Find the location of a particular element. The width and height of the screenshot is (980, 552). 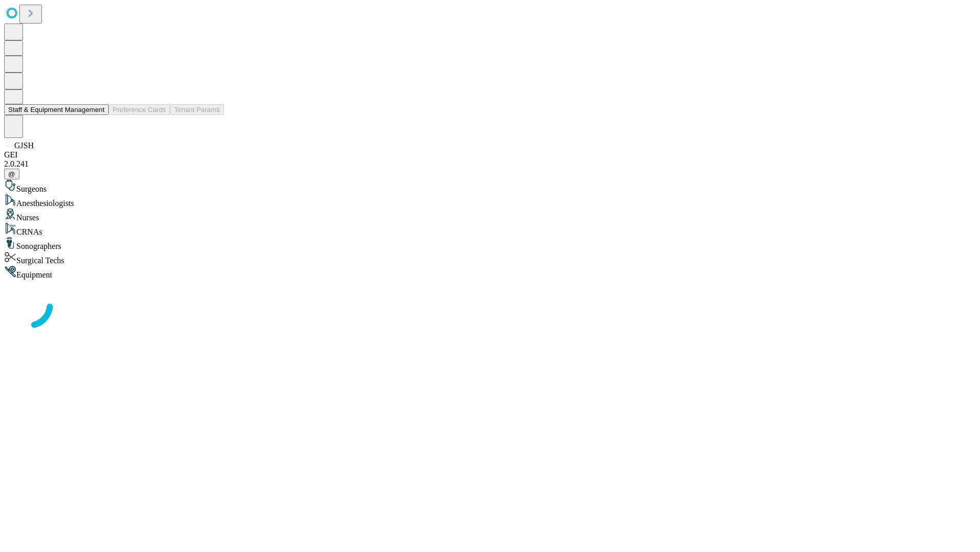

div: Equipment is located at coordinates (490, 272).